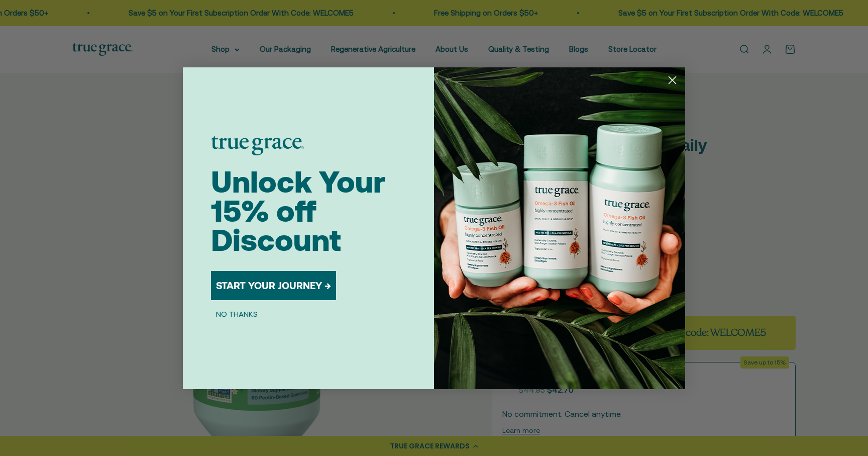 The image size is (868, 456). What do you see at coordinates (273, 286) in the screenshot?
I see `button: START YOUR JOURNEY →` at bounding box center [273, 286].